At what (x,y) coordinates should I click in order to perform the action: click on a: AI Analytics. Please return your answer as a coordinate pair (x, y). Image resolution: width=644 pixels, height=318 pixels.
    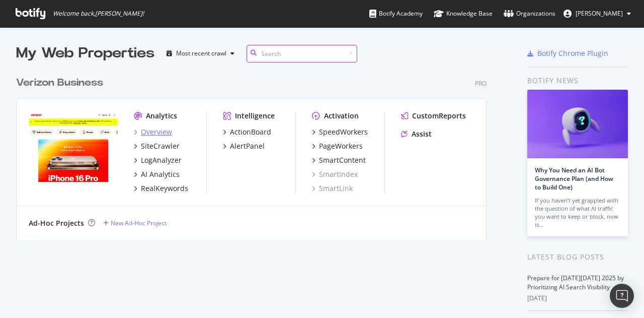
    Looking at the image, I should click on (157, 175).